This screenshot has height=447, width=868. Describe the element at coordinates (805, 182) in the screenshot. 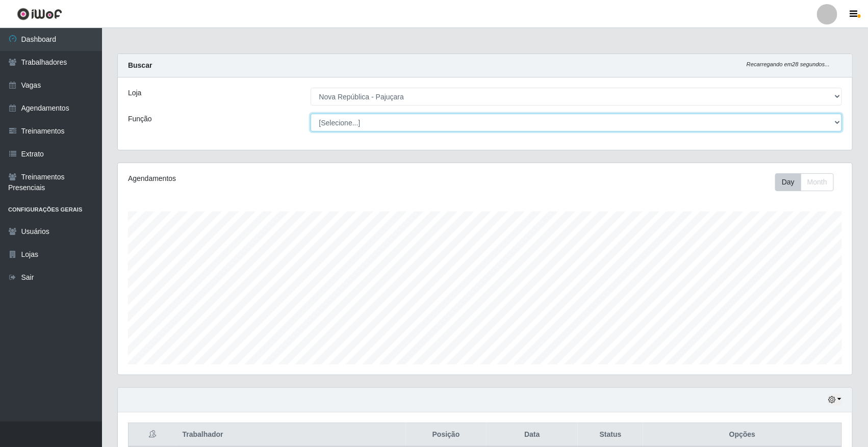

I see `div: First group` at that location.